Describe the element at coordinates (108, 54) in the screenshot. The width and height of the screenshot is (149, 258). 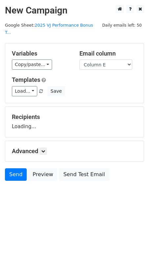
I see `h5: Email column` at that location.